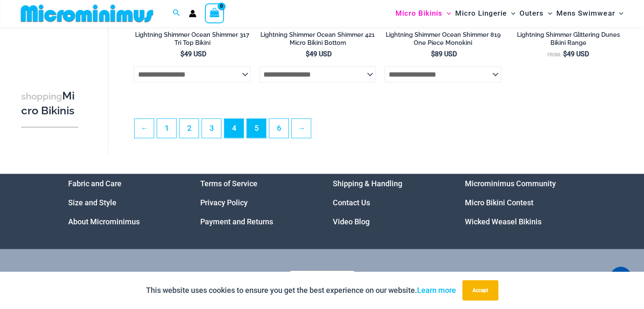  I want to click on bdi: 89 USD, so click(443, 54).